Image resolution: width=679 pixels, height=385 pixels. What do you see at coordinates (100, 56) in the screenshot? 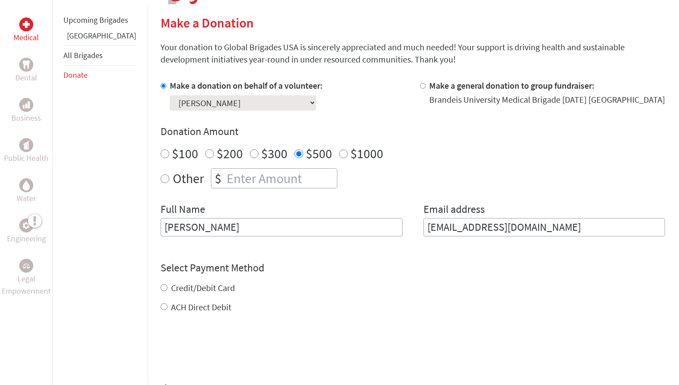
I see `li: All Brigades` at bounding box center [100, 56].